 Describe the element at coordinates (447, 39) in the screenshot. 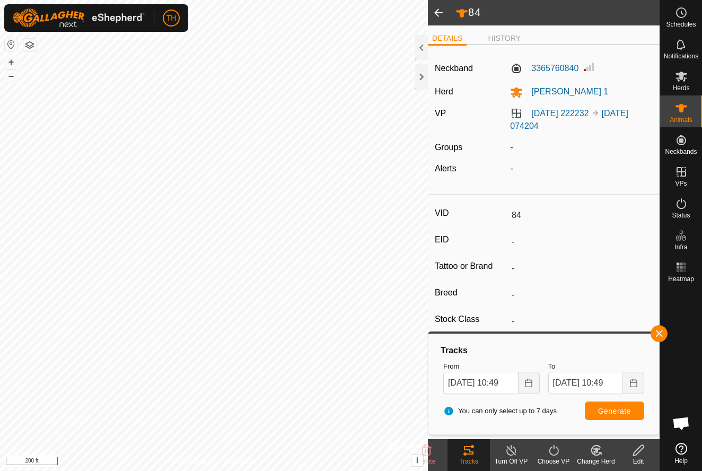

I see `li: DETAILS` at that location.